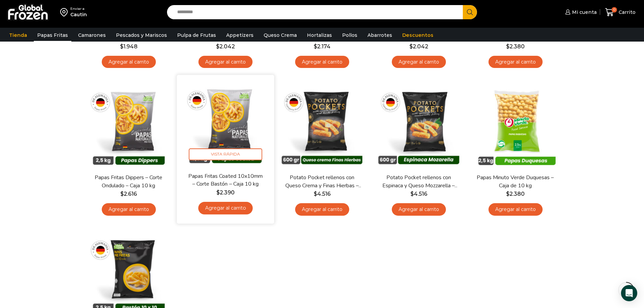 Image resolution: width=644 pixels, height=308 pixels. What do you see at coordinates (225, 193) in the screenshot?
I see `bdi: 2.390` at bounding box center [225, 193].